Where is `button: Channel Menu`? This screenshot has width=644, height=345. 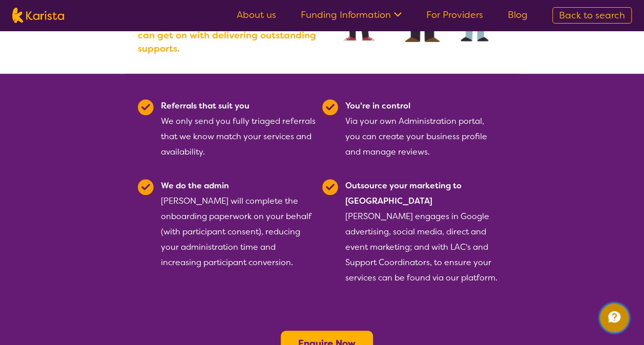 button: Channel Menu is located at coordinates (614, 318).